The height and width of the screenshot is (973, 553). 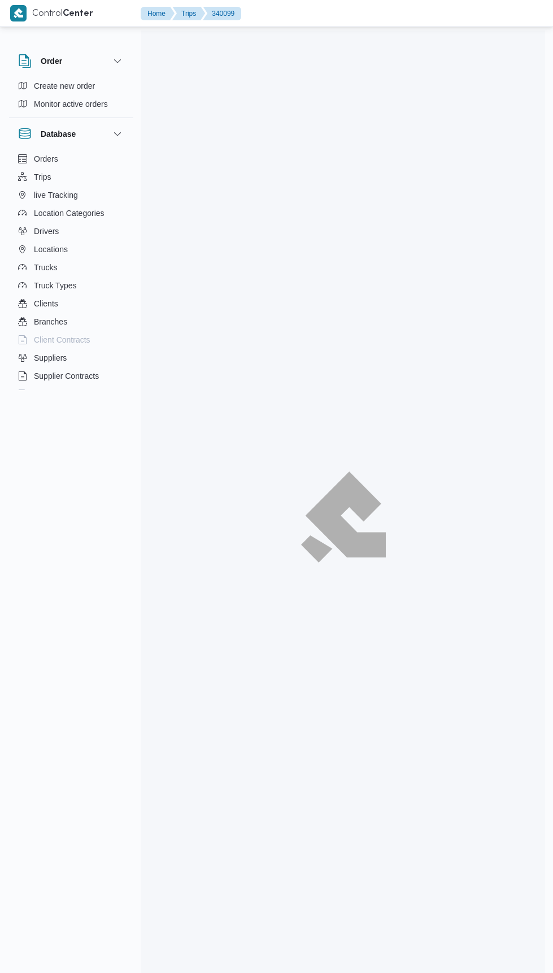 I want to click on button: Client Contracts, so click(x=71, y=340).